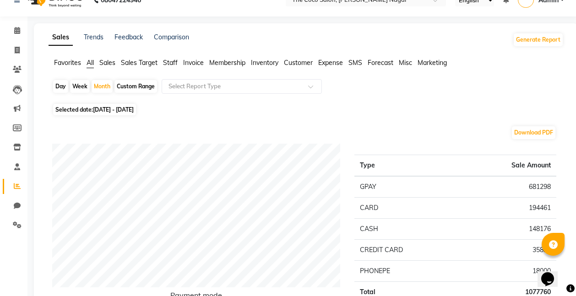 The height and width of the screenshot is (296, 576). Describe the element at coordinates (102, 87) in the screenshot. I see `div: Month` at that location.